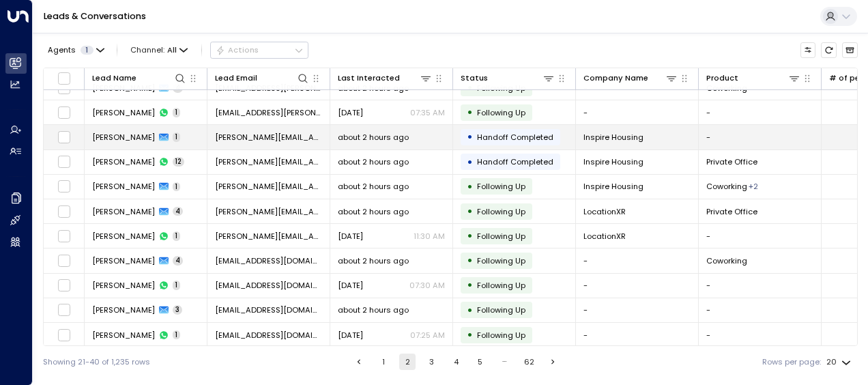  I want to click on p: 07:25 AM, so click(427, 335).